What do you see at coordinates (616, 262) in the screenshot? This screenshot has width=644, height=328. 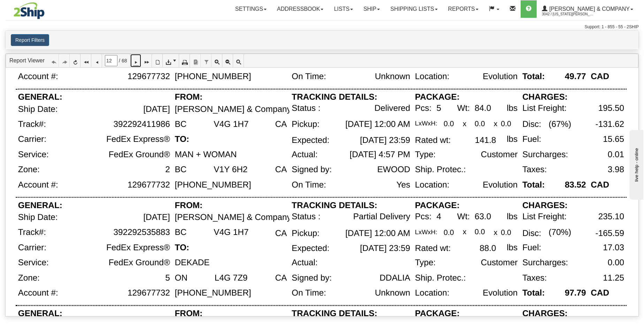 I see `div: 0.00` at bounding box center [616, 262].